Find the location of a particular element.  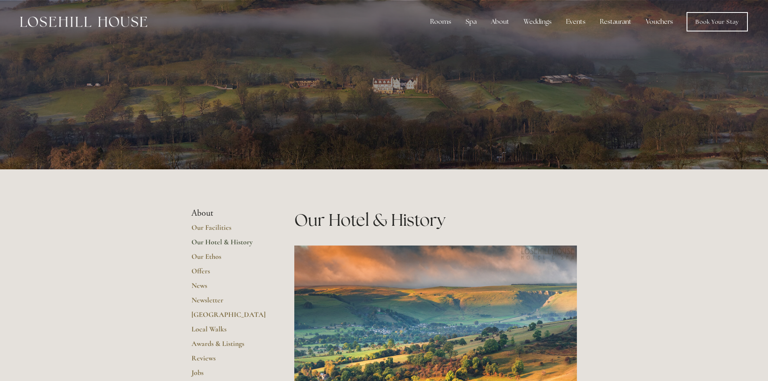

a: Our Hotel & History is located at coordinates (230, 245).